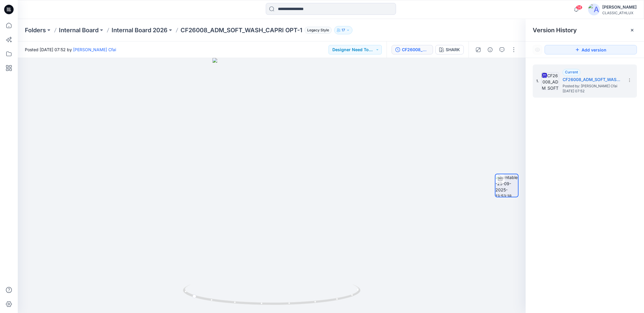 The image size is (644, 313). Describe the element at coordinates (593, 80) in the screenshot. I see `h5: CF26008_ADM_SOFT_WASH_CAPRI OPT-1` at that location.